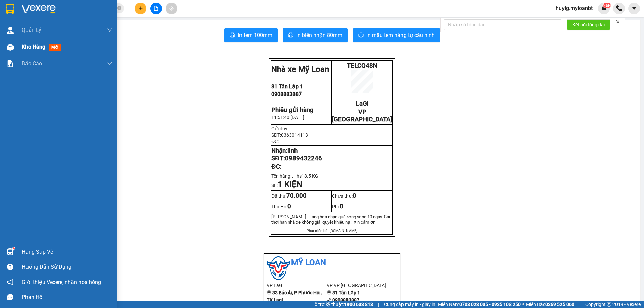 The height and width of the screenshot is (308, 644). What do you see at coordinates (251, 35) in the screenshot?
I see `button: printerIn tem 100mm` at bounding box center [251, 35].